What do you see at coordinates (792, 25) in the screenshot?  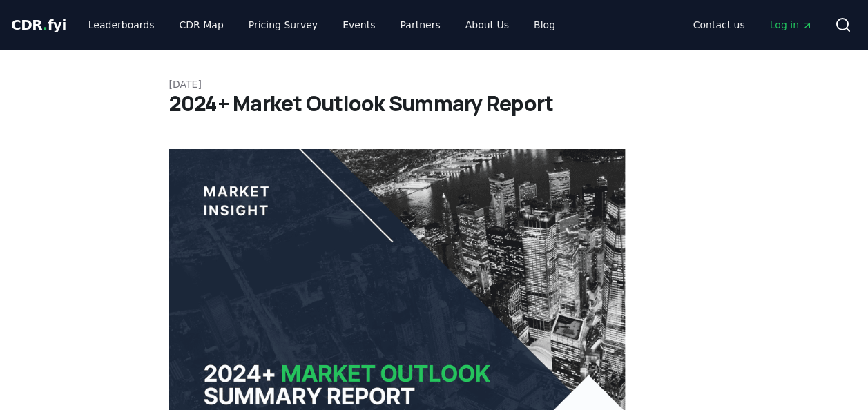 I see `a: Log in` at bounding box center [792, 25].